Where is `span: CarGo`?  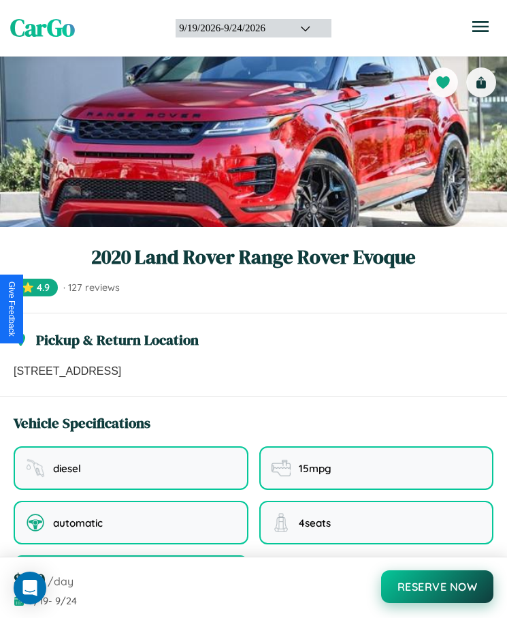
span: CarGo is located at coordinates (42, 28).